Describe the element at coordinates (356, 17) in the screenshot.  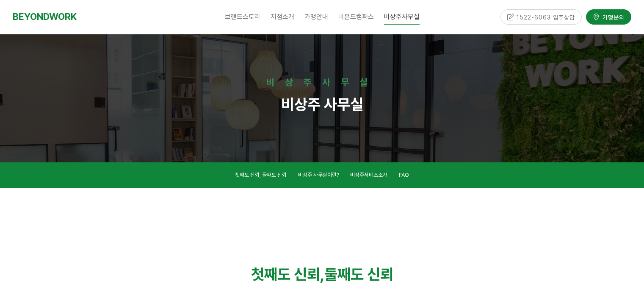
I see `span: 비욘드캠퍼스` at that location.